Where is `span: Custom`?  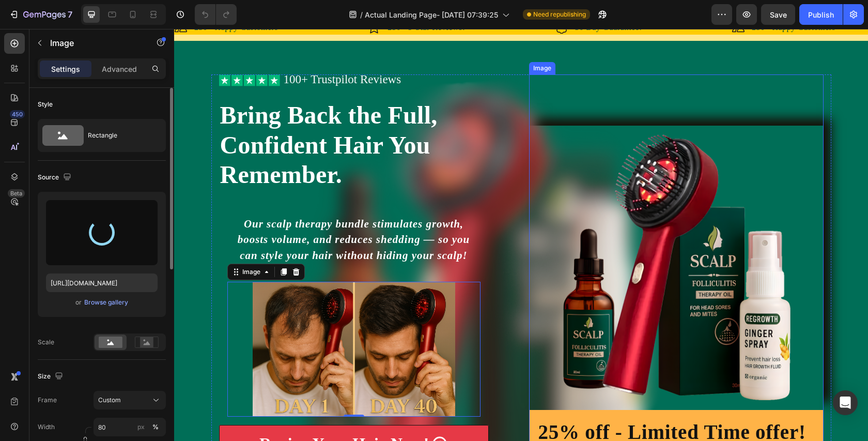
span: Custom is located at coordinates (109, 400).